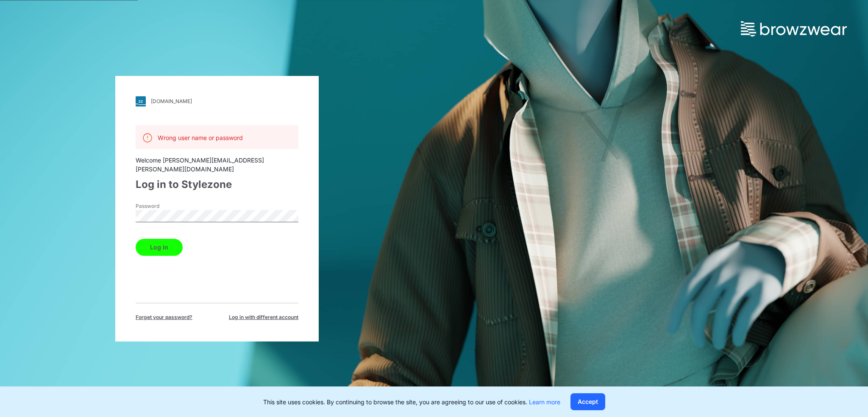 This screenshot has height=417, width=868. I want to click on label: Password, so click(165, 207).